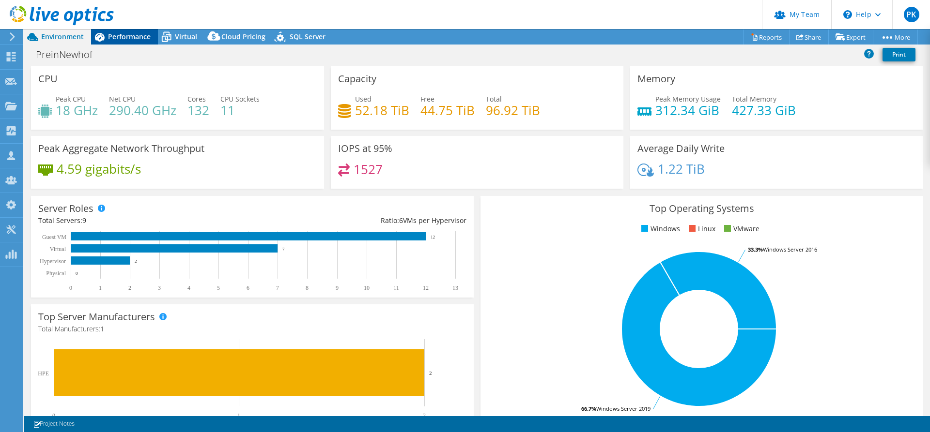 The height and width of the screenshot is (432, 930). Describe the element at coordinates (102, 329) in the screenshot. I see `span: 1` at that location.